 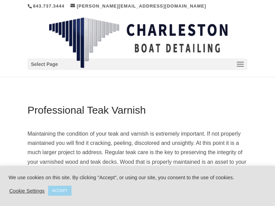 I want to click on a: ACCEPT, so click(x=60, y=191).